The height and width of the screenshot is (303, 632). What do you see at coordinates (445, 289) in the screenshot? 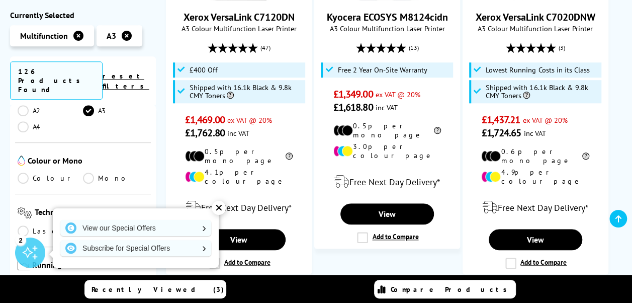
I see `a: Compare Products` at bounding box center [445, 289].